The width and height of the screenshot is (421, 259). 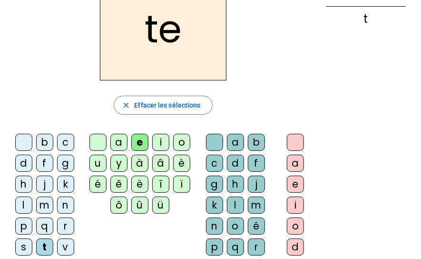 I want to click on div: ü, so click(x=161, y=205).